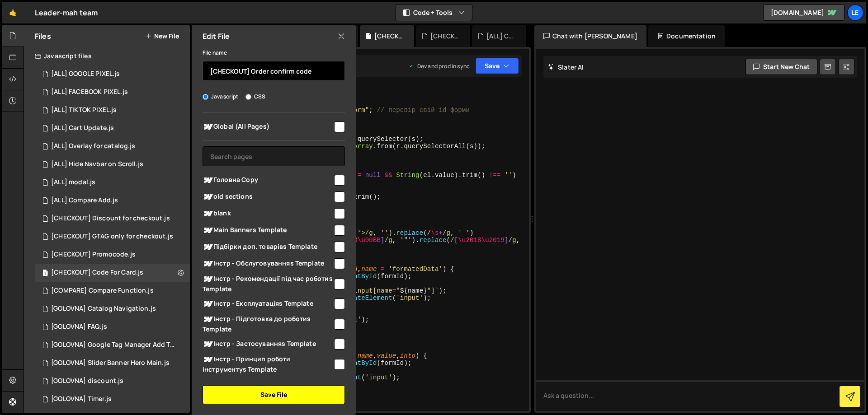 The width and height of the screenshot is (868, 415). What do you see at coordinates (267, 284) in the screenshot?
I see `span: Інстр - Рекомендації під час роботиs Template` at bounding box center [267, 284].